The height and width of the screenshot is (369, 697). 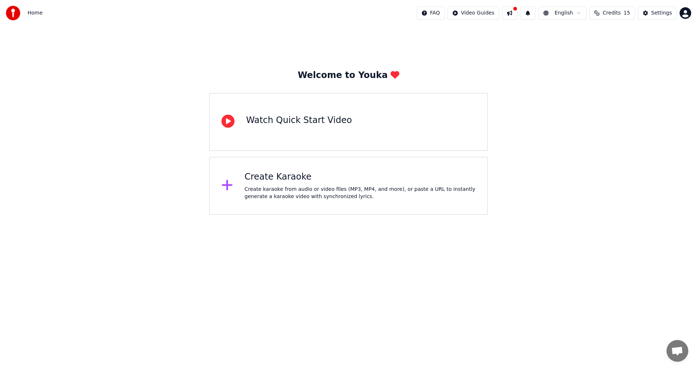 What do you see at coordinates (677, 351) in the screenshot?
I see `a: Open chat` at bounding box center [677, 351].